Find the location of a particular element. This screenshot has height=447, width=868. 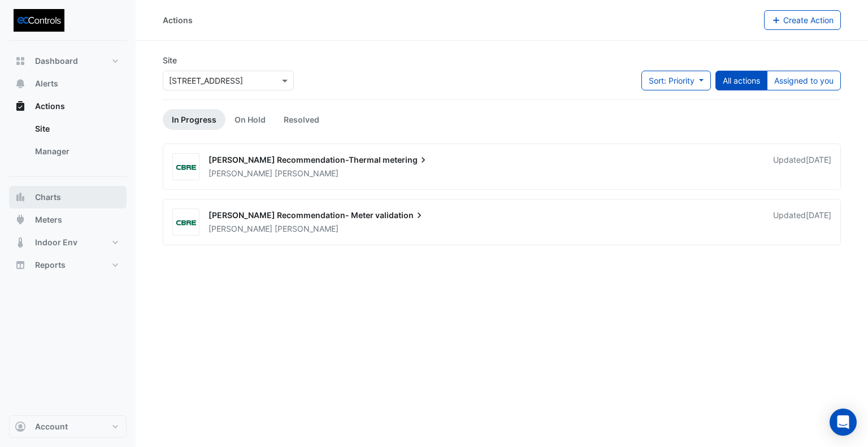

span: validation is located at coordinates (400, 216).